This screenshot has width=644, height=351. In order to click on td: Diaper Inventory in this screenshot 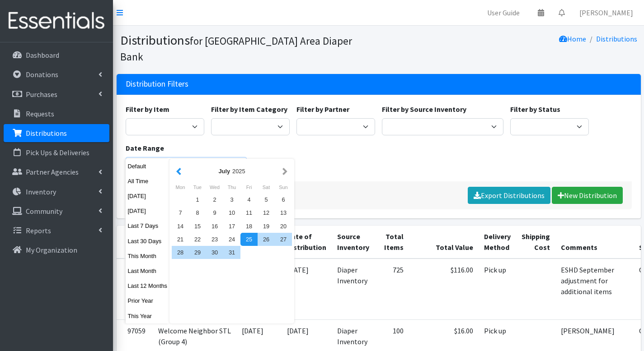, I will do `click(353, 289)`.